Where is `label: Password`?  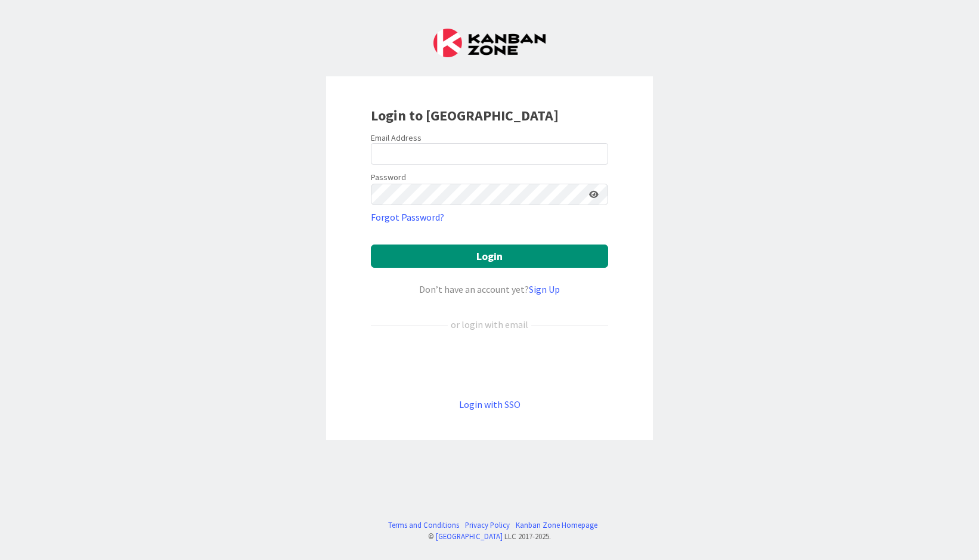 label: Password is located at coordinates (388, 177).